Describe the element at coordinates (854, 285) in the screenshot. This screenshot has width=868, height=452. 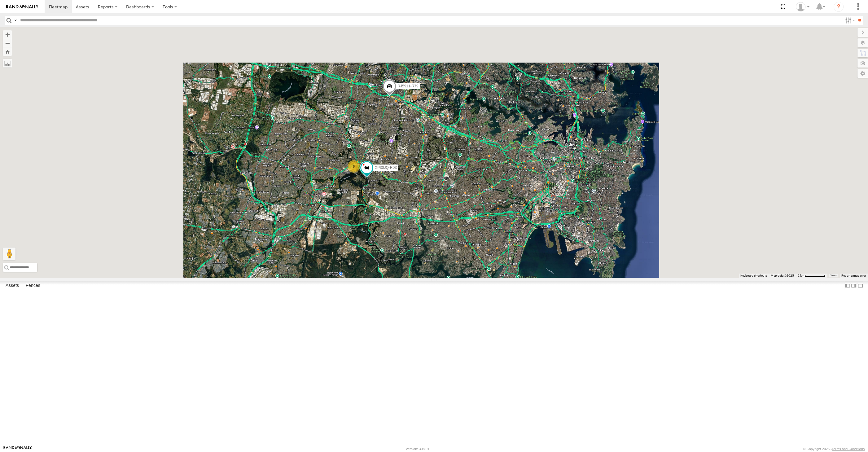
I see `label: Dock Summary Table to the Right` at that location.